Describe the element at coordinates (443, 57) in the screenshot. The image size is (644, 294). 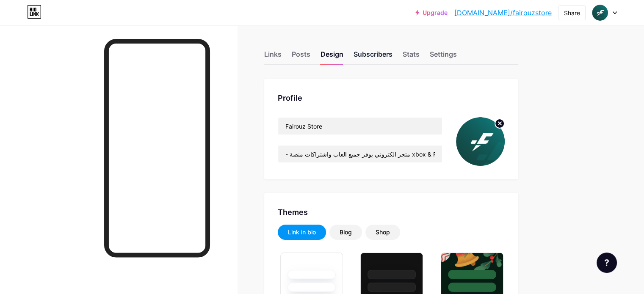
I see `div: Settings` at that location.